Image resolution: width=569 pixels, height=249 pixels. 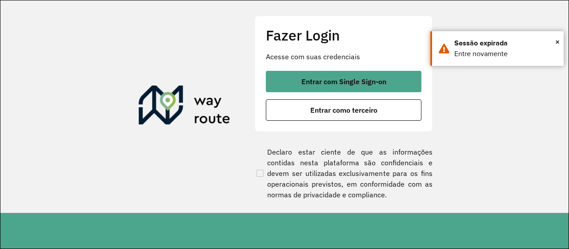 I want to click on label: Declaro estar ciente de que as informações contidas nesta plataforma são confidenciais e devem se..., so click(x=344, y=173).